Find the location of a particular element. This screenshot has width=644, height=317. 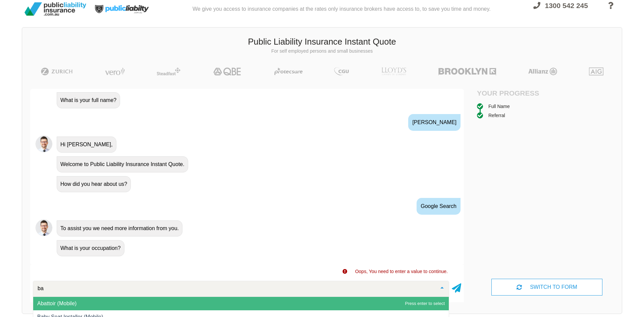

img: AIG | Public Liability Insurance is located at coordinates (596, 71).